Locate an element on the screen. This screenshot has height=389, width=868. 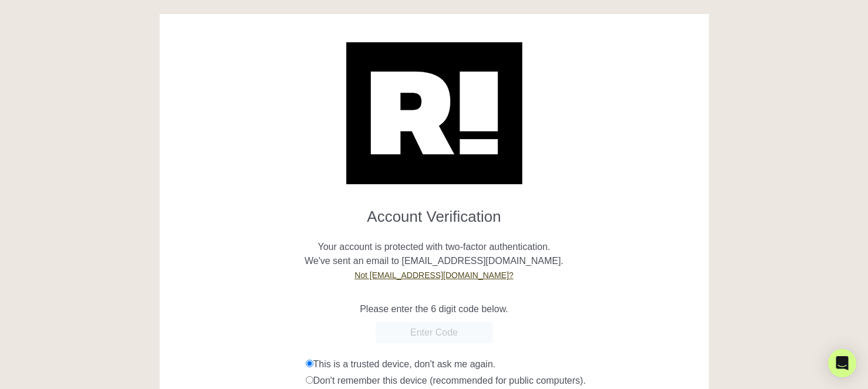
h1: Account Verification is located at coordinates (434, 212).